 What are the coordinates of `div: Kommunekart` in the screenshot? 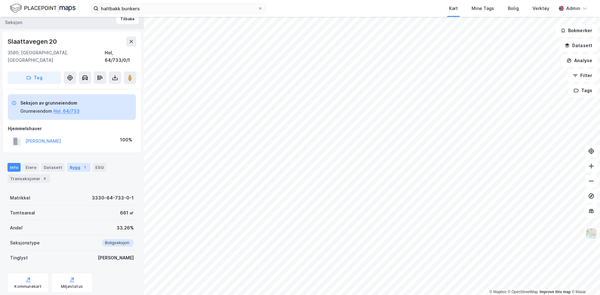 It's located at (28, 287).